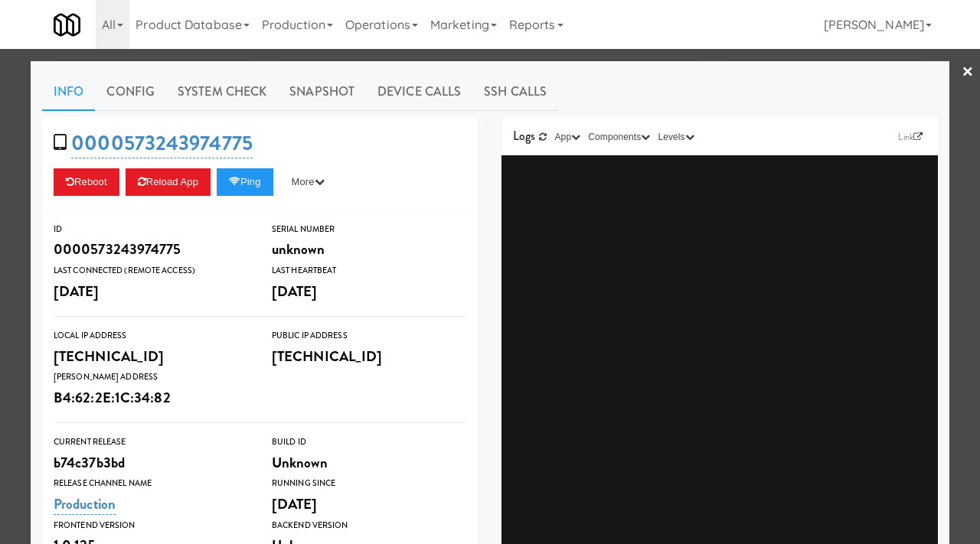  I want to click on a: Device Calls, so click(419, 91).